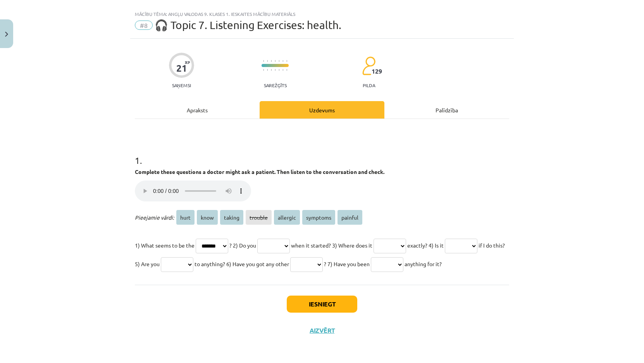 Image resolution: width=644 pixels, height=363 pixels. What do you see at coordinates (275, 85) in the screenshot?
I see `p: Sarežģīts` at bounding box center [275, 85].